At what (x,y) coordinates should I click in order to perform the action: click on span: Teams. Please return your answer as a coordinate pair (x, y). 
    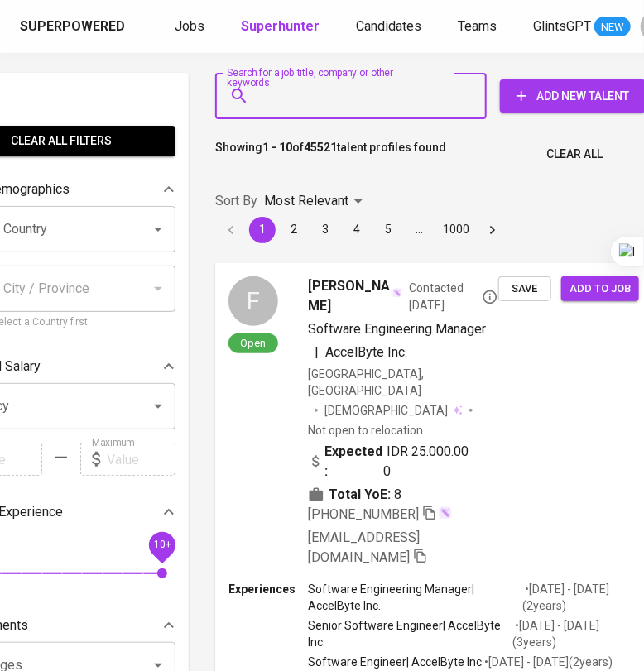
    Looking at the image, I should click on (477, 26).